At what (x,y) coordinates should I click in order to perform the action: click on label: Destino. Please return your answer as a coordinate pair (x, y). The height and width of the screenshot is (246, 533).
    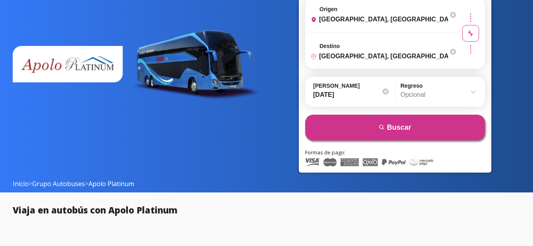
    Looking at the image, I should click on (329, 46).